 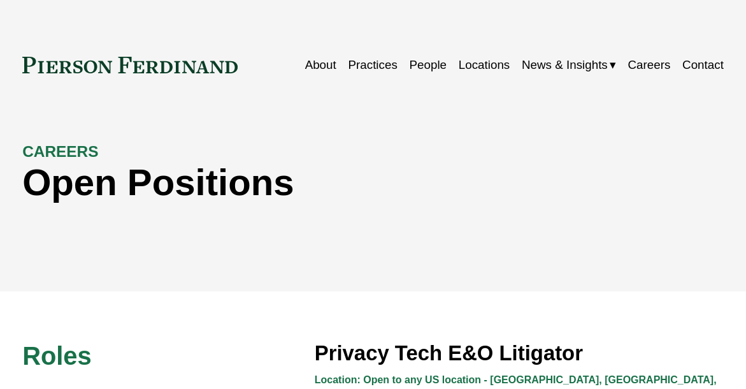 What do you see at coordinates (321, 65) in the screenshot?
I see `a: About` at bounding box center [321, 65].